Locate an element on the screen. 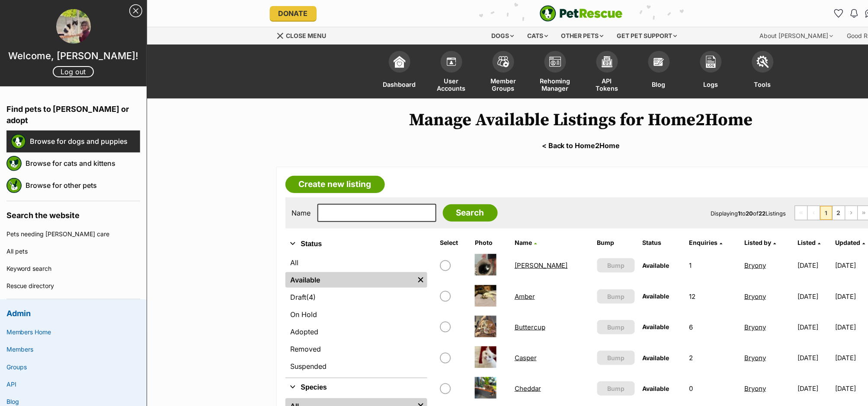  span: Dashboard is located at coordinates (400, 84).